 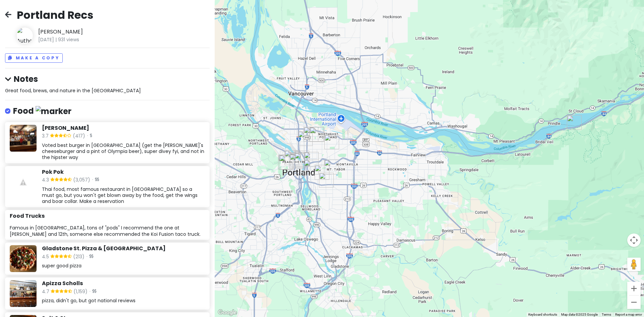 What do you see at coordinates (34, 58) in the screenshot?
I see `button: Make a Copy` at bounding box center [34, 58].